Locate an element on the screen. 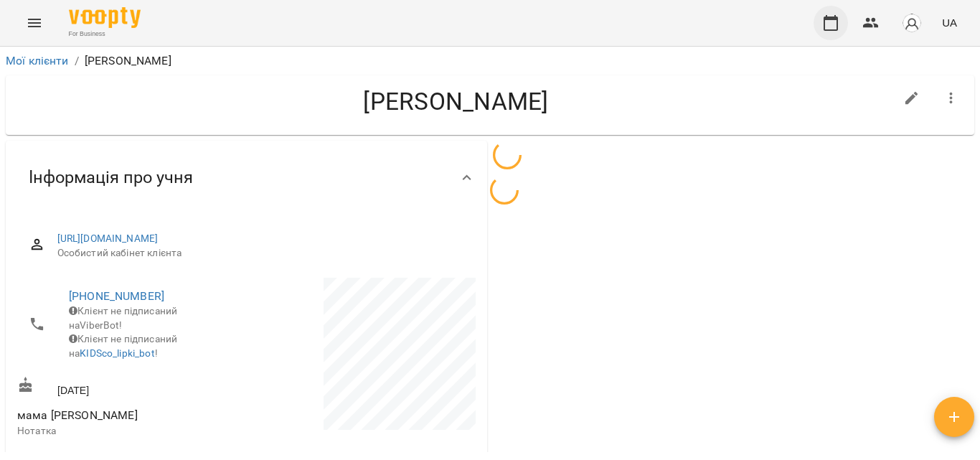 The height and width of the screenshot is (460, 980). img: Voopty Logo is located at coordinates (104, 18).